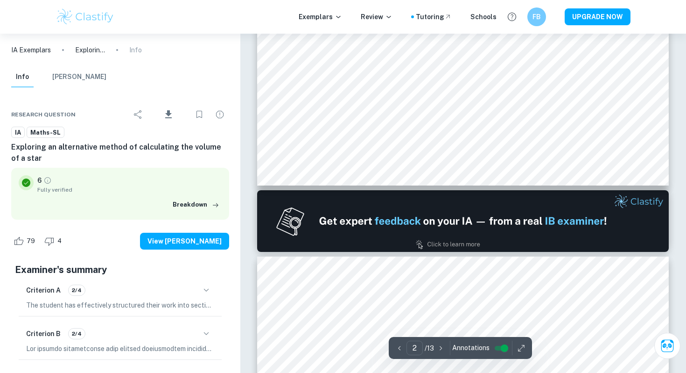  What do you see at coordinates (463, 221) in the screenshot?
I see `a: Ad` at bounding box center [463, 221].